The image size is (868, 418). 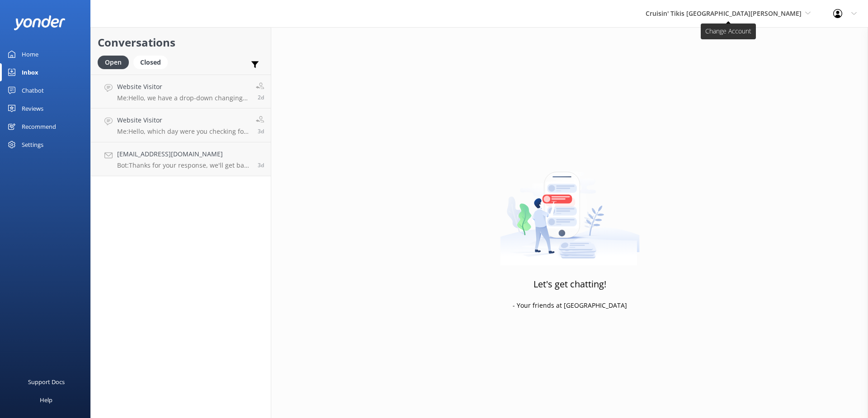 I want to click on a: Closed, so click(x=153, y=62).